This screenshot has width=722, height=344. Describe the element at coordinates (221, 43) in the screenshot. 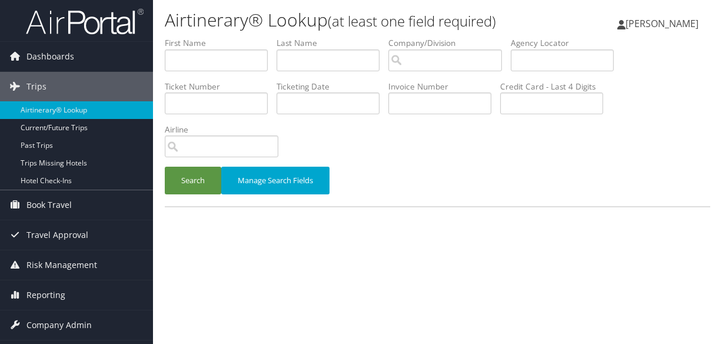

I see `label: First Name` at that location.